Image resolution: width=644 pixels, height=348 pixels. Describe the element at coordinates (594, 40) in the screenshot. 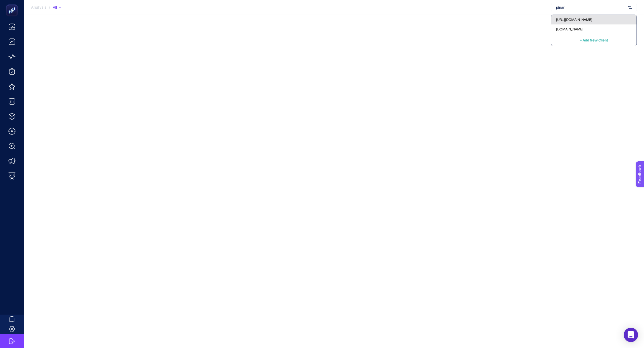

I see `span: + Add New Client` at that location.